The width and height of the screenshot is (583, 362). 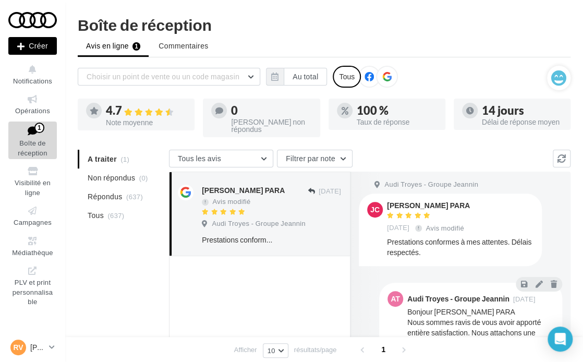 What do you see at coordinates (522, 122) in the screenshot?
I see `div: Délai de réponse moyen` at bounding box center [522, 122].